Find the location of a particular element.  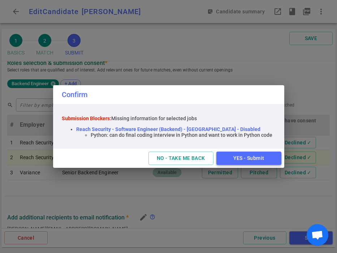

li: Python: can do final coding interview in Python and want to work in Python code is located at coordinates (181, 135).